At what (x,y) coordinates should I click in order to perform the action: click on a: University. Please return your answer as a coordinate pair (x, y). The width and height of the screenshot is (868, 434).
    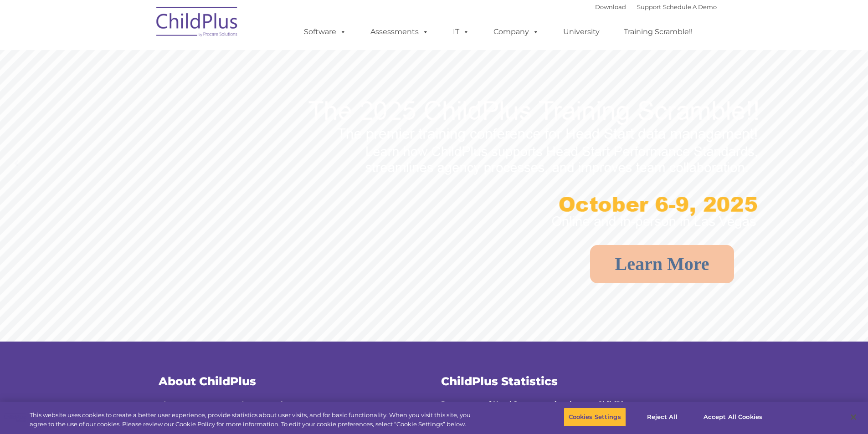
    Looking at the image, I should click on (581, 32).